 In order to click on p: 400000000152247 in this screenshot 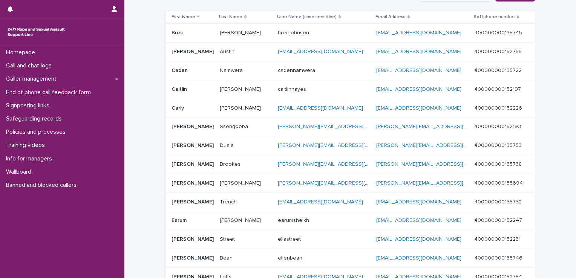, I will do `click(498, 220)`.